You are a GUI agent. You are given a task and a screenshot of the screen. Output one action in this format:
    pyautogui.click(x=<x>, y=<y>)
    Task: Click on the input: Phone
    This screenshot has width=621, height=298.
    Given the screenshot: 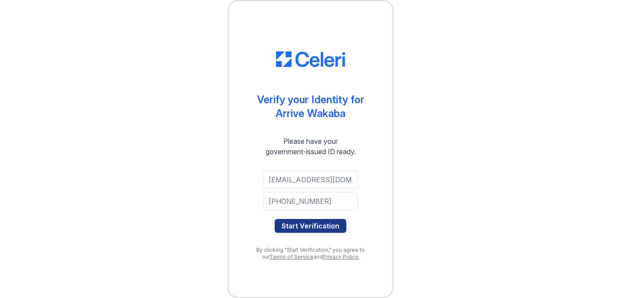 What is the action you would take?
    pyautogui.click(x=311, y=201)
    